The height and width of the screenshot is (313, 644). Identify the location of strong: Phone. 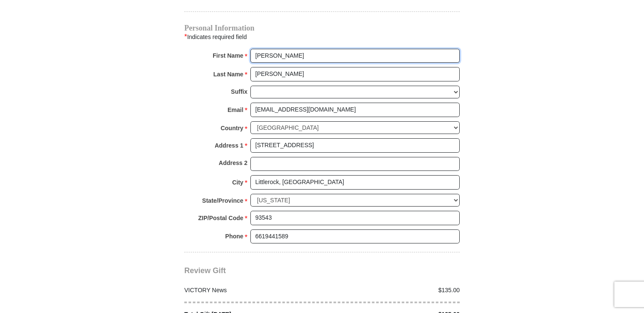
(234, 236).